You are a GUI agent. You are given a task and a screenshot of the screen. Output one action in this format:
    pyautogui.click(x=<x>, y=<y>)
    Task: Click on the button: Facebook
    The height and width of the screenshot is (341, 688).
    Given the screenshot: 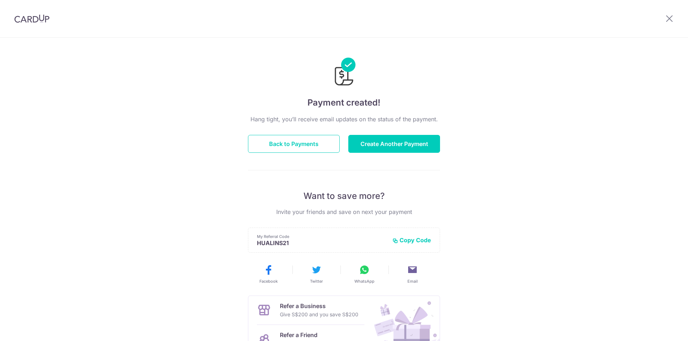 What is the action you would take?
    pyautogui.click(x=268, y=274)
    